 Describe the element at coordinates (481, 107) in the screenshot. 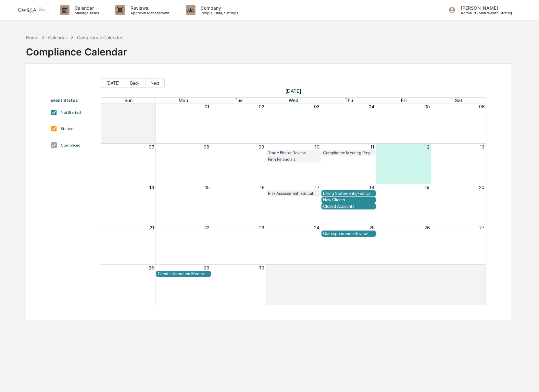

I see `button: 06` at that location.